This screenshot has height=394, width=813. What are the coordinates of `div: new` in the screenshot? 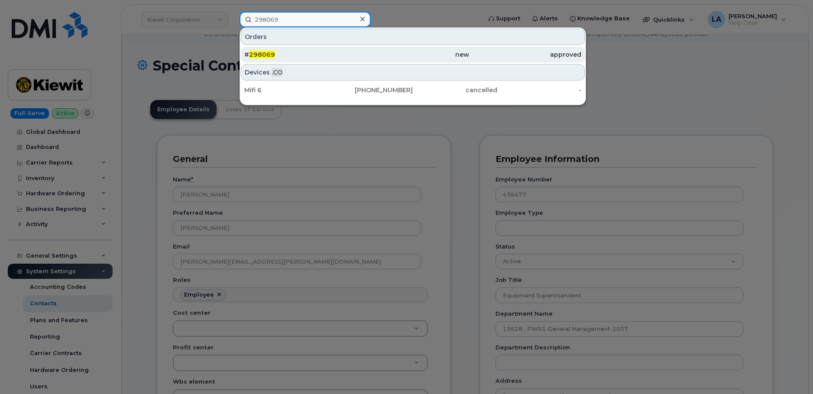 It's located at (412, 55).